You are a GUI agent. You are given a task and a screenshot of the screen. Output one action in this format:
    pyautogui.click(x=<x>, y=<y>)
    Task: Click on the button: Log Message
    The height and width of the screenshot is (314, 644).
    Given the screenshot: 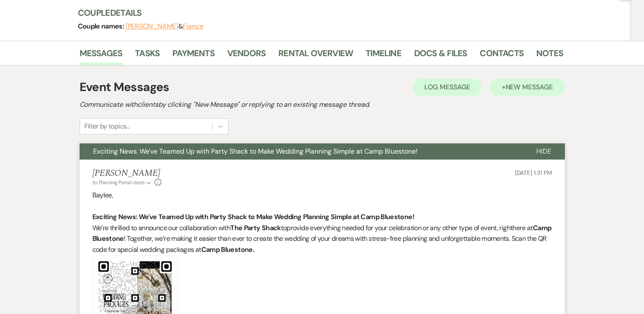 What is the action you would take?
    pyautogui.click(x=447, y=87)
    